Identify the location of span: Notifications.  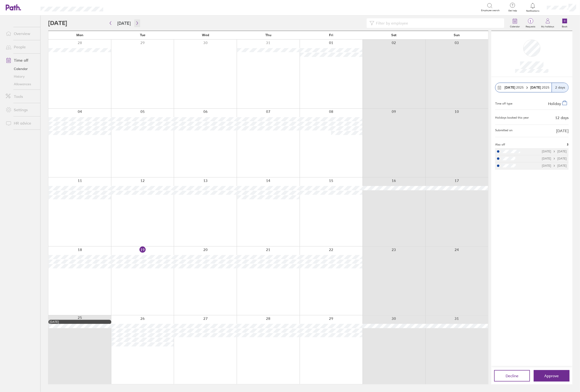
(532, 11).